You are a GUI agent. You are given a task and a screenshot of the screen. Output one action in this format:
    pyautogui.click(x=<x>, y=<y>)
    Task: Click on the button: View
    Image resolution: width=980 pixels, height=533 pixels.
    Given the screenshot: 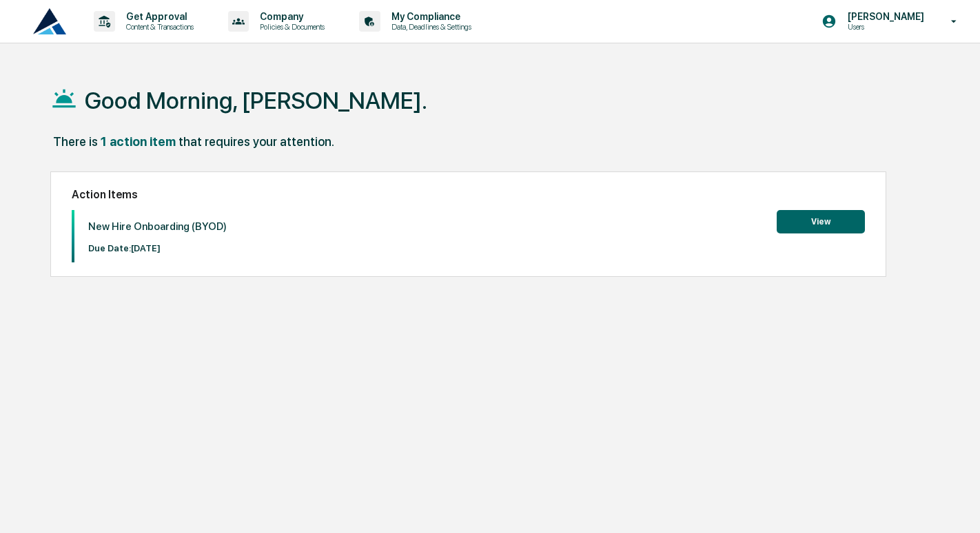 What is the action you would take?
    pyautogui.click(x=820, y=221)
    